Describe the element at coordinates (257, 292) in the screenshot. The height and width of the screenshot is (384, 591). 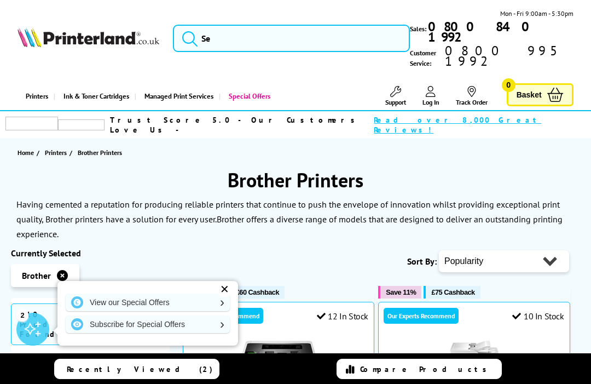
I see `span: £60 Cashback` at that location.